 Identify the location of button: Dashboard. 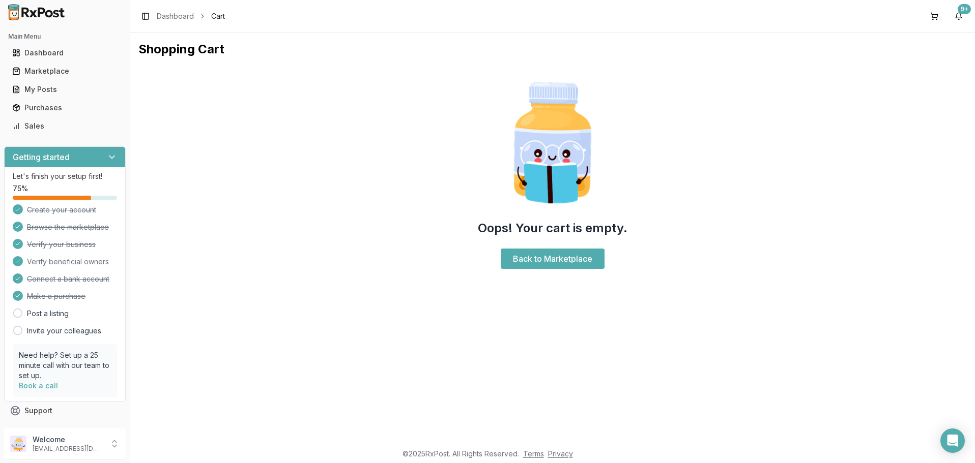
(65, 53).